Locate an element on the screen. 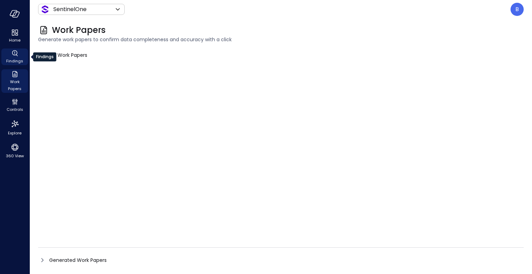  span: My Work Papers is located at coordinates (68, 55).